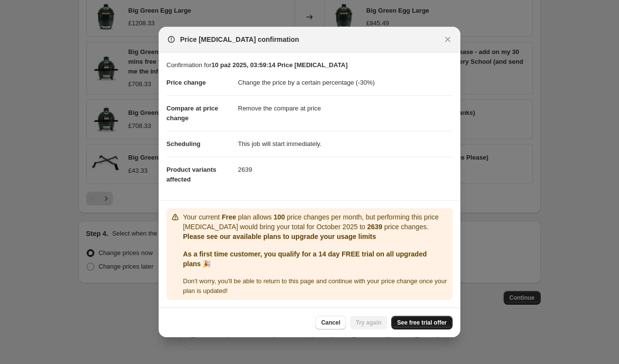 The image size is (619, 364). Describe the element at coordinates (448, 39) in the screenshot. I see `button: Close` at that location.